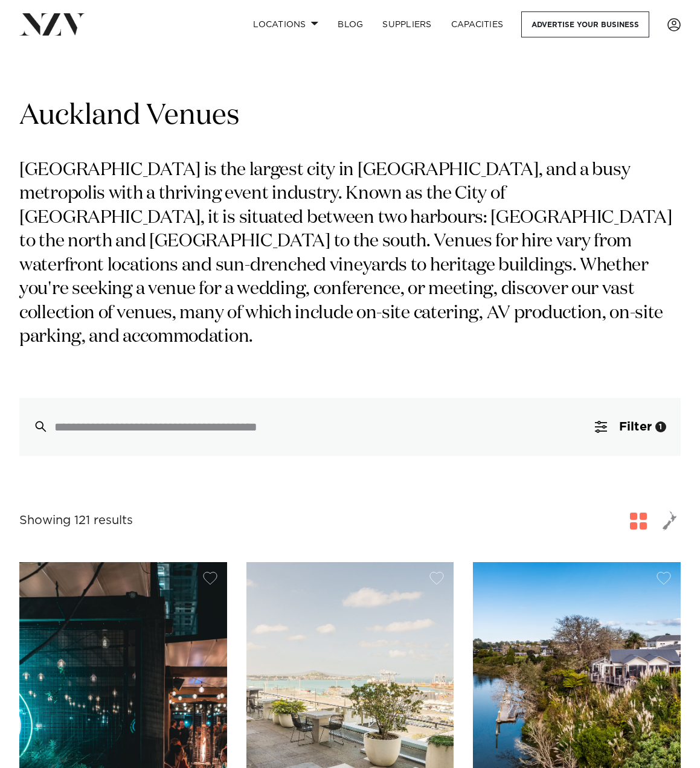  Describe the element at coordinates (350, 116) in the screenshot. I see `h1: Auckland Venues` at that location.